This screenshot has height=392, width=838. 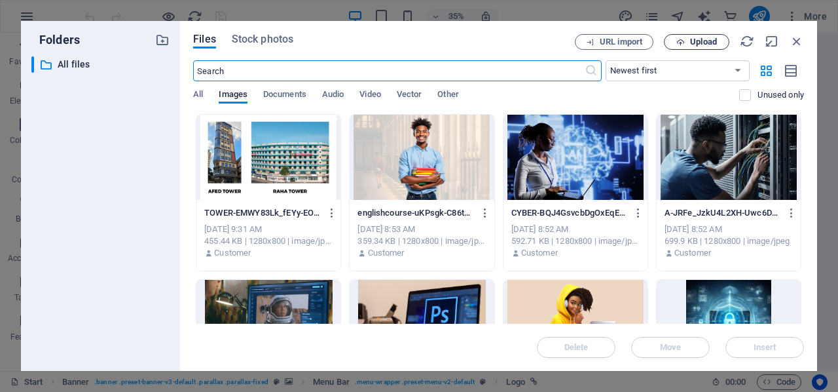 What do you see at coordinates (797, 41) in the screenshot?
I see `i: Close` at bounding box center [797, 41].